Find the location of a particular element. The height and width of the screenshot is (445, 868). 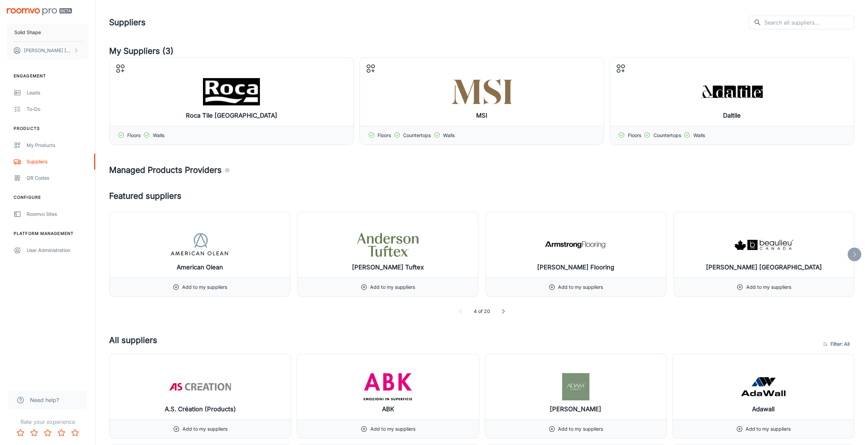

button: Solid Shape is located at coordinates (48, 33).